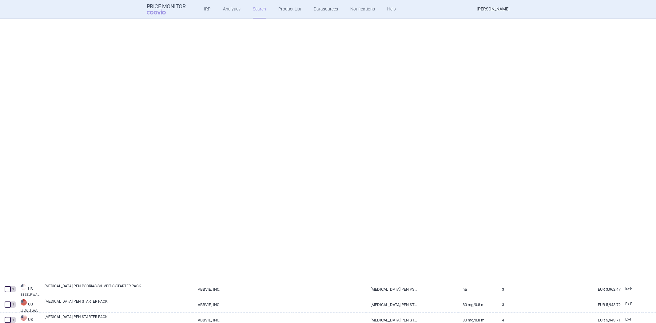 The width and height of the screenshot is (656, 323). What do you see at coordinates (576, 305) in the screenshot?
I see `a: EUR 5,943.72` at bounding box center [576, 305].